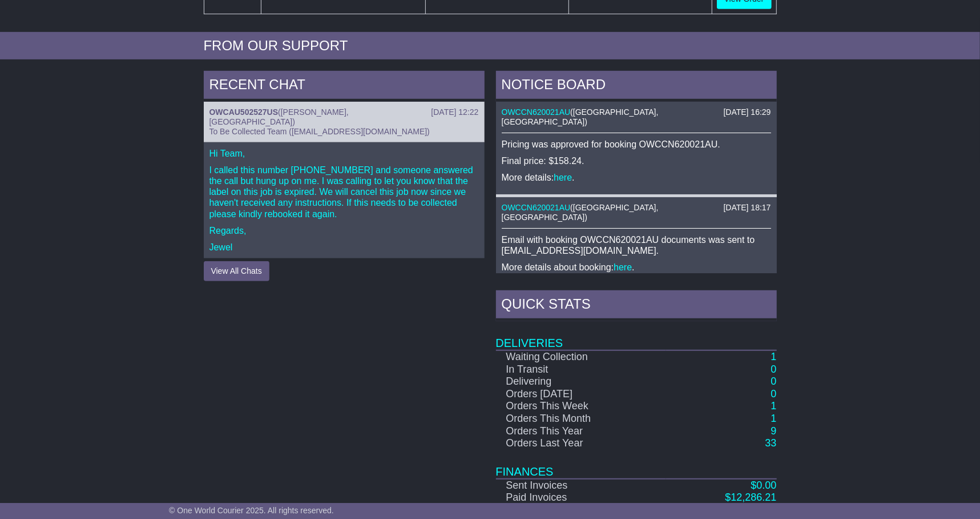 The image size is (980, 519). Describe the element at coordinates (251, 511) in the screenshot. I see `span: © One World Courier 2025. All rights reserved.` at that location.